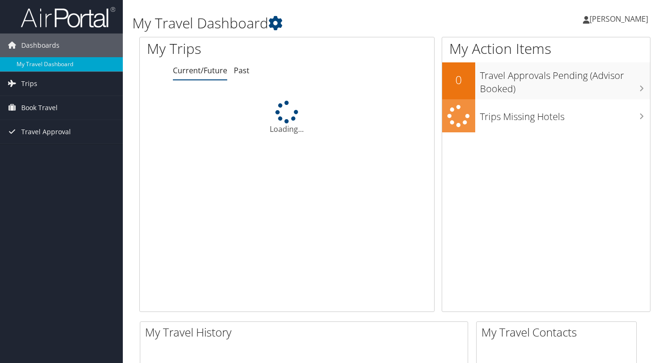 This screenshot has height=363, width=667. I want to click on h2: My Travel Contacts, so click(559, 332).